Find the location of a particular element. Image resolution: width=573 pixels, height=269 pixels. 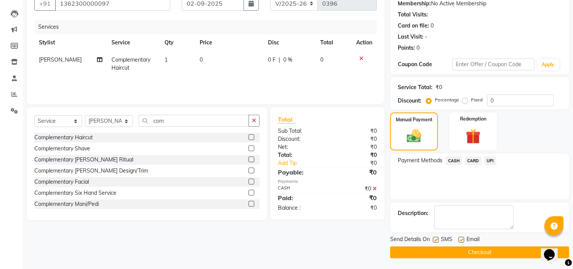

div: CASH is located at coordinates (300, 188).